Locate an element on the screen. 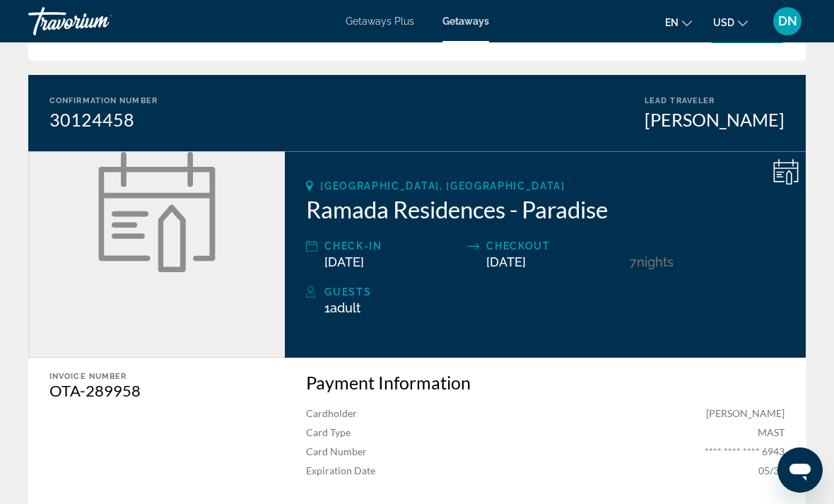 The height and width of the screenshot is (504, 834). span: Card Number is located at coordinates (337, 451).